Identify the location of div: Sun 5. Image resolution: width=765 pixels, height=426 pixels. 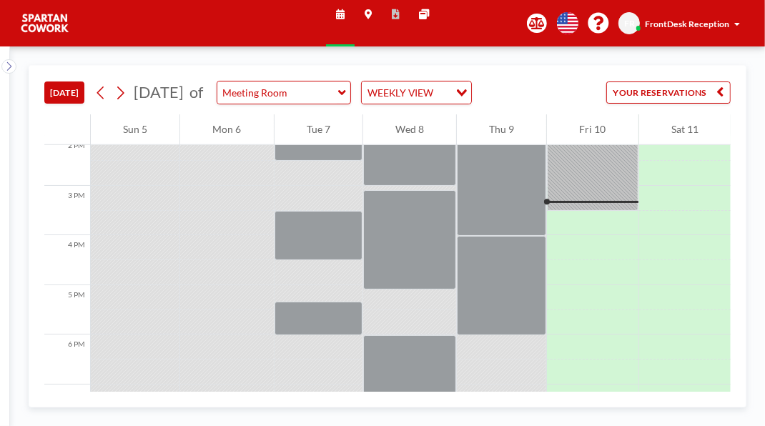
(135, 129).